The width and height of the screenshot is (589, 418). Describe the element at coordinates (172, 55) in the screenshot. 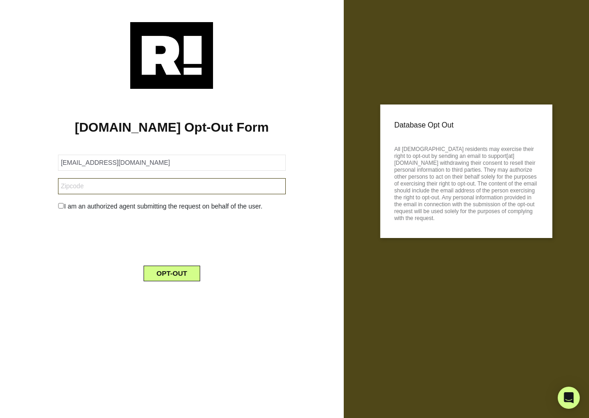

I see `img: Retention.com` at that location.